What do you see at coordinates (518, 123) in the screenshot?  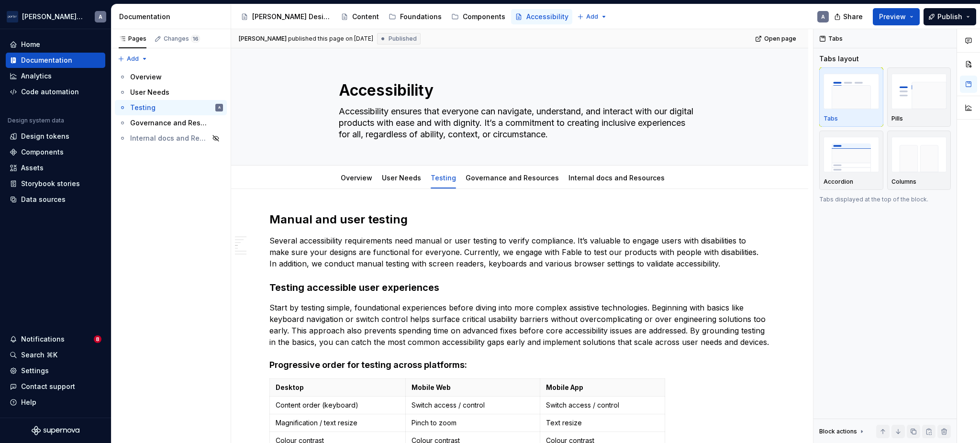 I see `textarea: Accessibility ensures that everyone can navigate, understand, and interact with our digital produ...` at bounding box center [518, 123].